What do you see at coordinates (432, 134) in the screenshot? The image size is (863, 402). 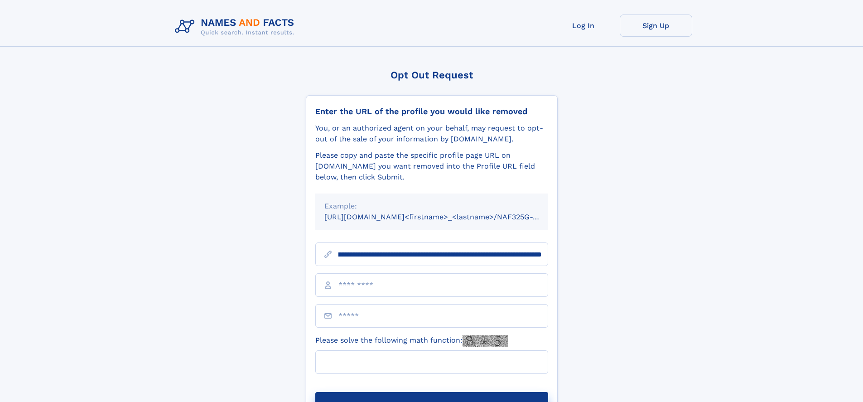 I see `div: You, or an authorized agent on your behalf, may request to opt-out of the sale of your informatio...` at bounding box center [432, 134].